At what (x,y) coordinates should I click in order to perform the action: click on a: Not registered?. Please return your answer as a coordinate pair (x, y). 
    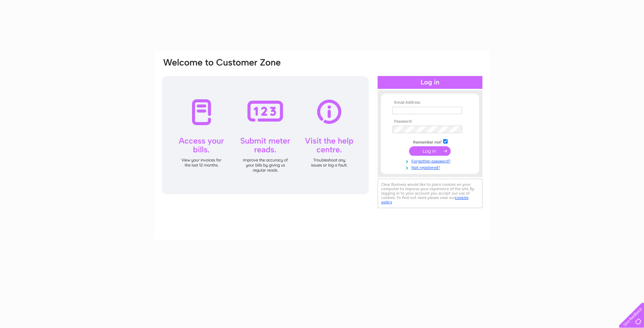
    Looking at the image, I should click on (430, 167).